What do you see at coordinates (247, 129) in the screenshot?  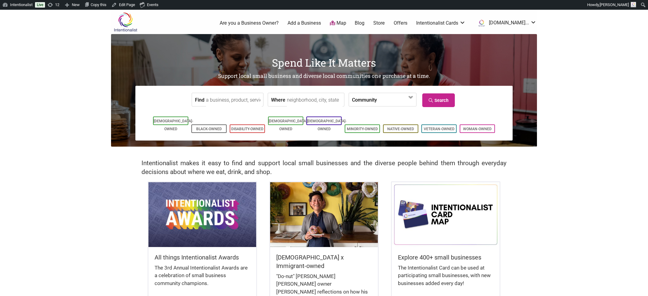 I see `a: Disability-Owned` at bounding box center [247, 129].